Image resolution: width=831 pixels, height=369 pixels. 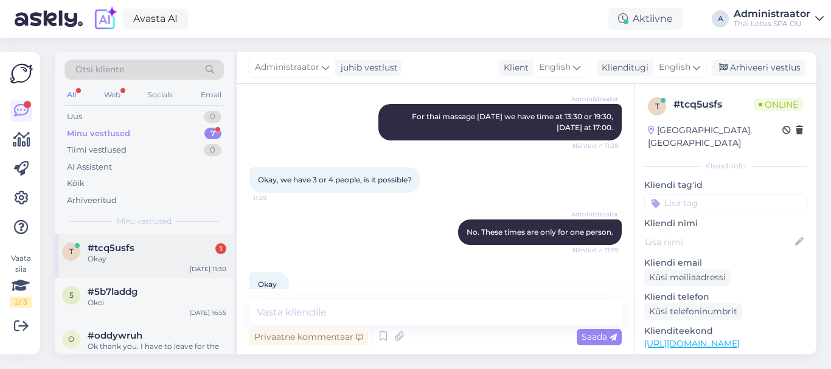 I want to click on div: Privaatne kommentaar, so click(x=308, y=337).